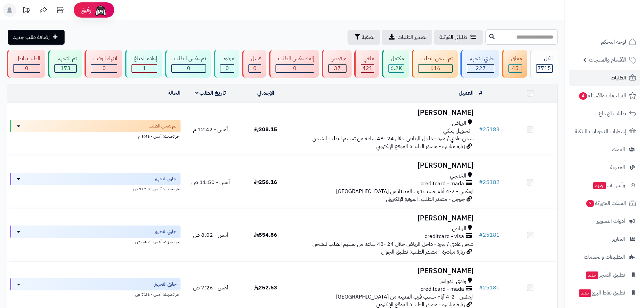 The image size is (644, 308). I want to click on button: تصفية, so click(364, 37).